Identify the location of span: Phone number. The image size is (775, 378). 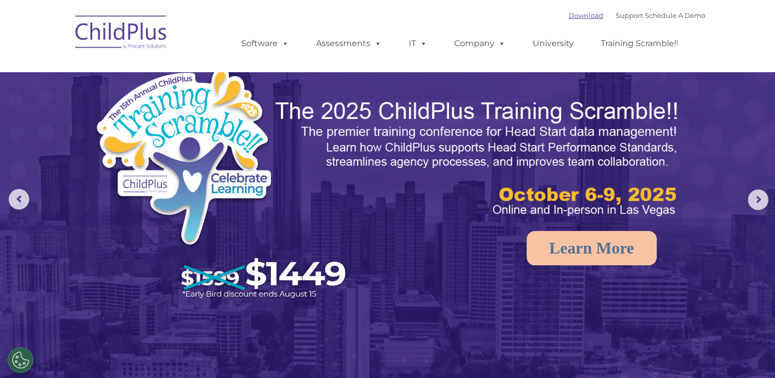
(164, 113).